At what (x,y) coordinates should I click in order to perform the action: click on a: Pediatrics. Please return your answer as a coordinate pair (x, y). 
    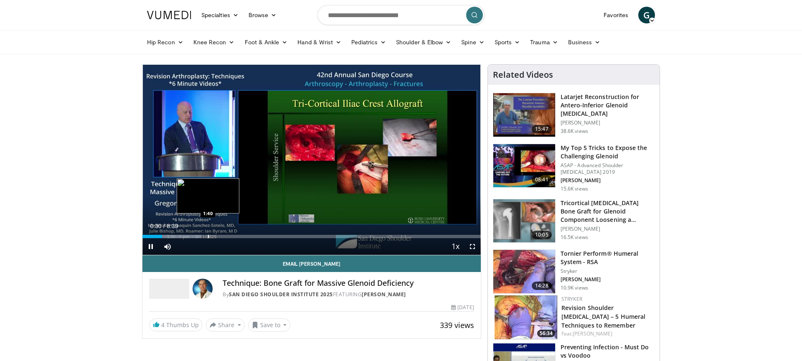
    Looking at the image, I should click on (368, 42).